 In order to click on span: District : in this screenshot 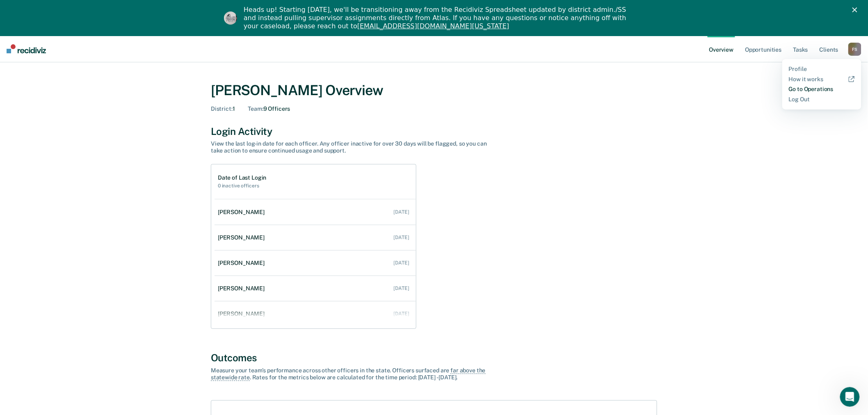, I will do `click(221, 109)`.